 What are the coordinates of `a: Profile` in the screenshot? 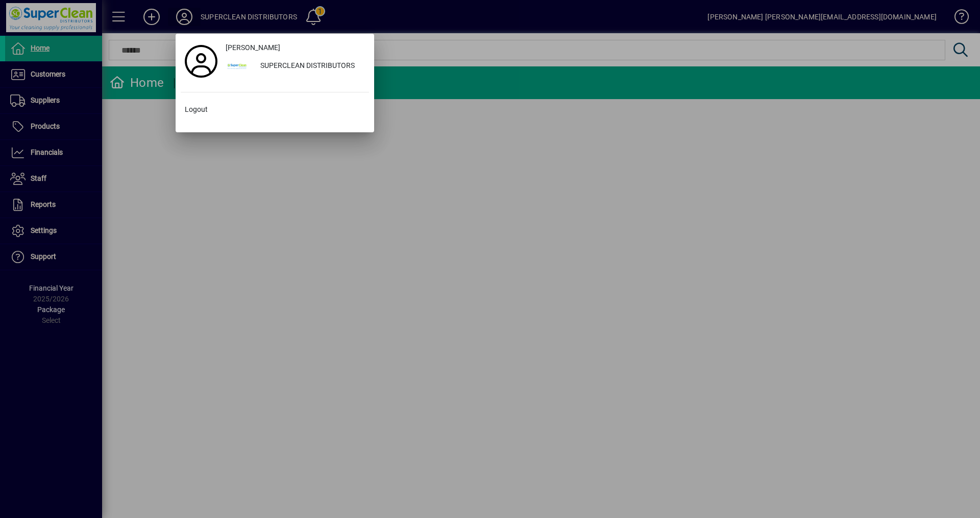 It's located at (201, 62).